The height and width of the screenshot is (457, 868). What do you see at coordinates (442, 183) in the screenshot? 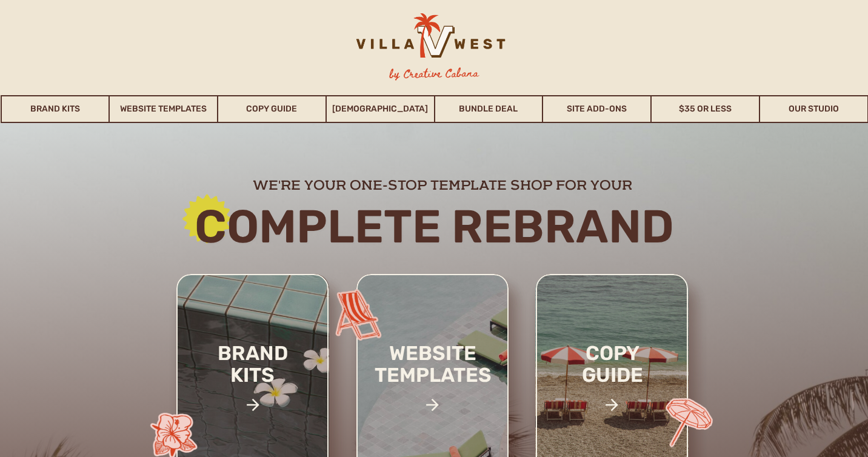
I see `h2: we're your one-stop template shop for your` at bounding box center [442, 183].